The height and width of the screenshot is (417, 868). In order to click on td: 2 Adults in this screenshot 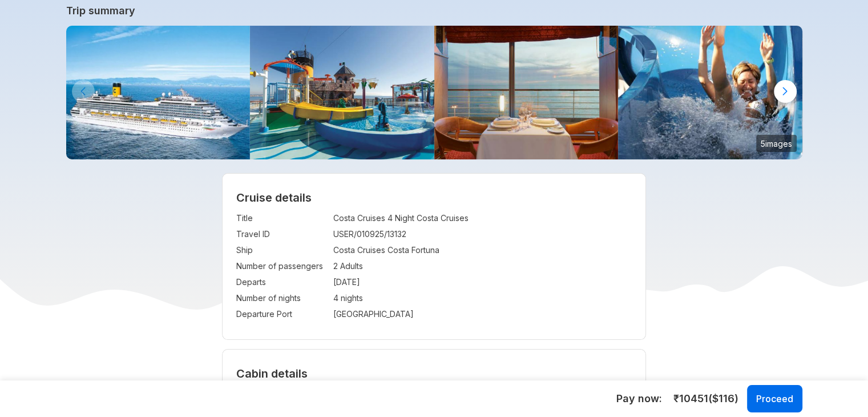, I will do `click(482, 266)`.